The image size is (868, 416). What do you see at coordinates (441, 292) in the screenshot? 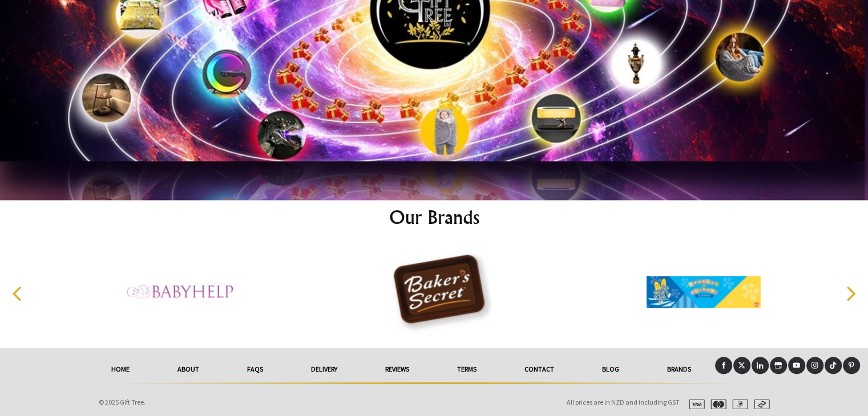
I see `img: Baker's Secret` at bounding box center [441, 292].